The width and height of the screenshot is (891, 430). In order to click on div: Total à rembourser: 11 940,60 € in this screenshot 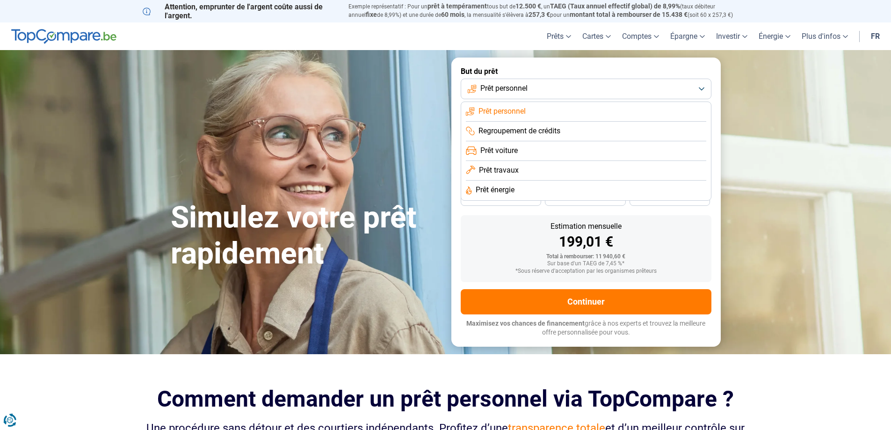, I will do `click(586, 257)`.